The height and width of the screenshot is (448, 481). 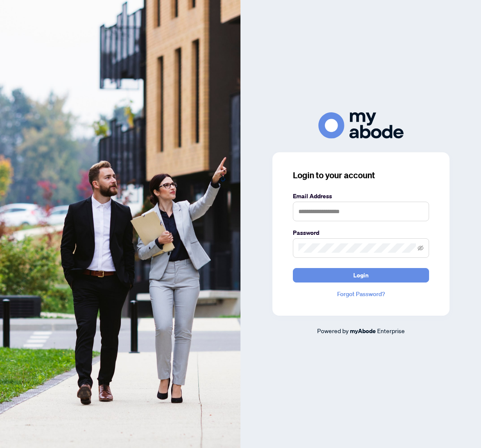 I want to click on img: ma-logo, so click(x=360, y=125).